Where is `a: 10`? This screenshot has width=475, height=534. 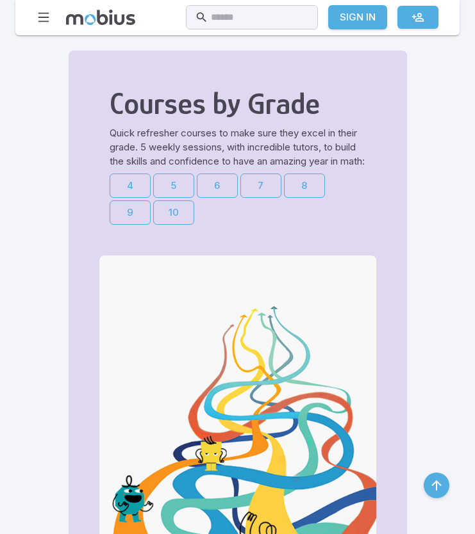 a: 10 is located at coordinates (174, 213).